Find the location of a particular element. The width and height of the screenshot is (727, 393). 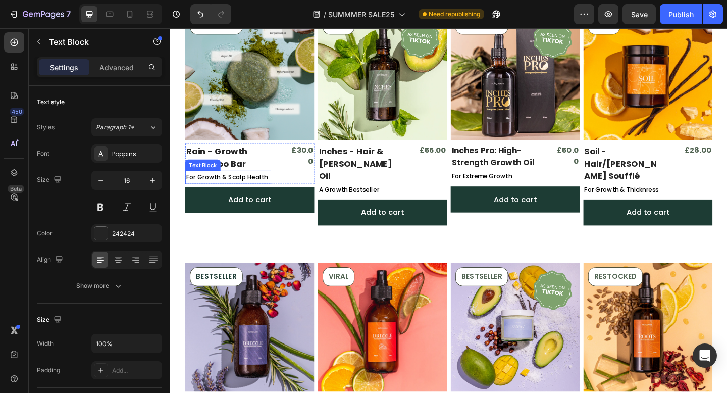

div: £55.00 is located at coordinates (286, 133).